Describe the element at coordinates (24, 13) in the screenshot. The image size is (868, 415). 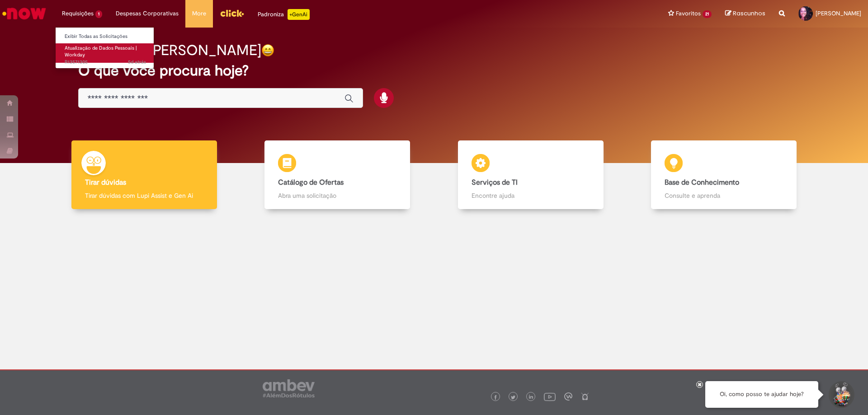
I see `img: ServiceNow` at that location.